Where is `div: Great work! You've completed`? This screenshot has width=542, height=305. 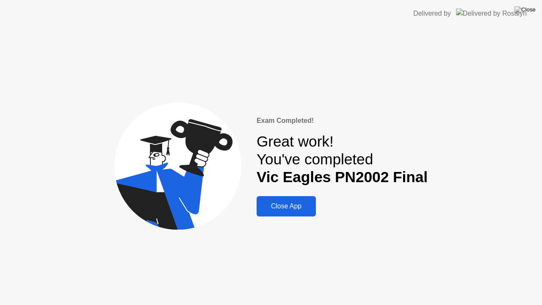 div: Great work! You've completed is located at coordinates (342, 159).